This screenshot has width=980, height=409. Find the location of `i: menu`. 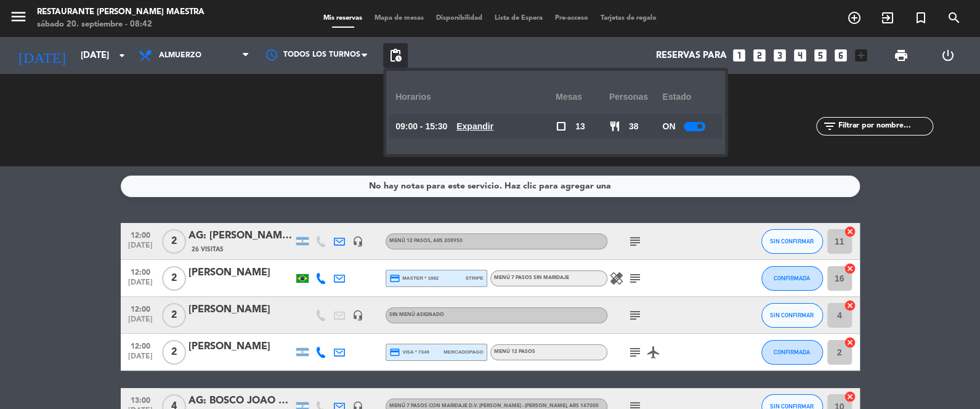

i: menu is located at coordinates (19, 17).